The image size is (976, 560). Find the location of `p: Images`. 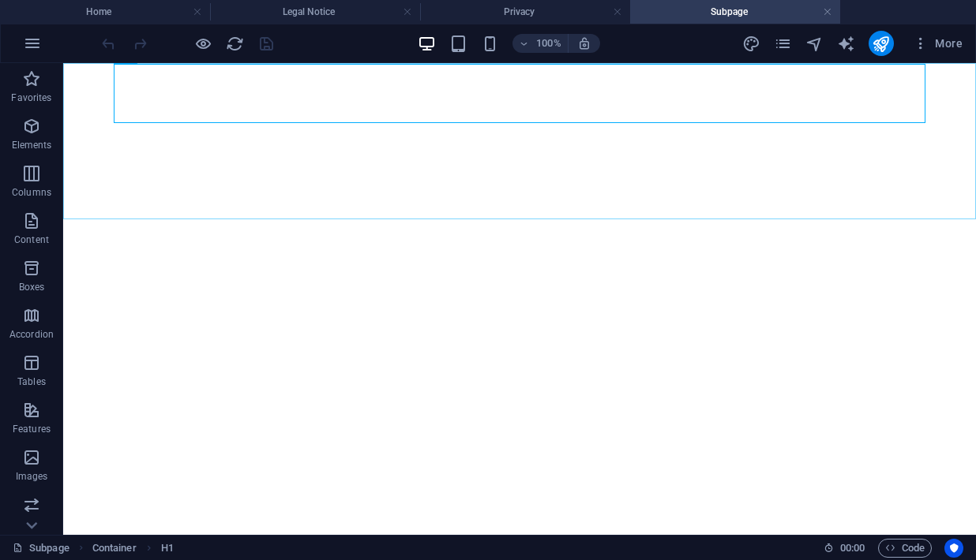

p: Images is located at coordinates (32, 477).